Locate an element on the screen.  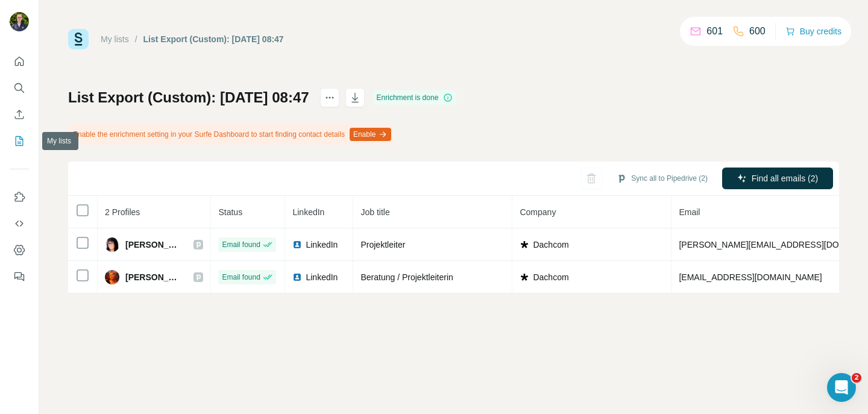
span: Projektleiter is located at coordinates (383, 245).